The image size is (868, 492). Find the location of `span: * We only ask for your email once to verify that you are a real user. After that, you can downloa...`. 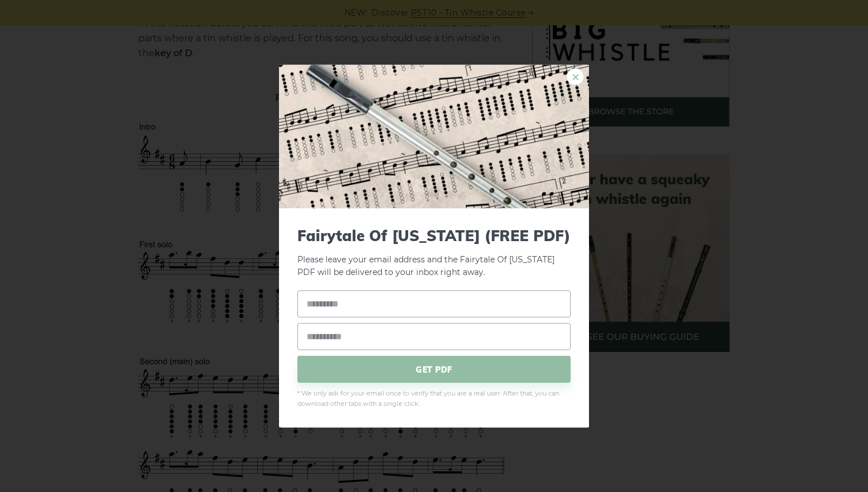

span: * We only ask for your email once to verify that you are a real user. After that, you can downloa... is located at coordinates (434, 399).